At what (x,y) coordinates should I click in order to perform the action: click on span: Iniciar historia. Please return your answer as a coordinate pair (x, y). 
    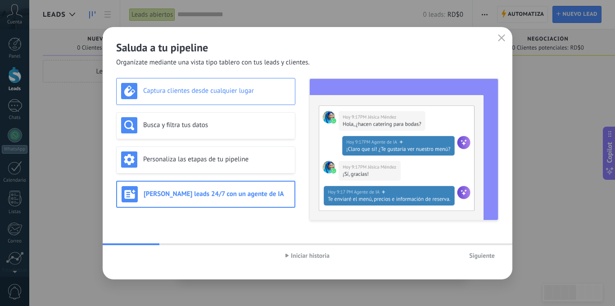
    Looking at the image, I should click on (310, 255).